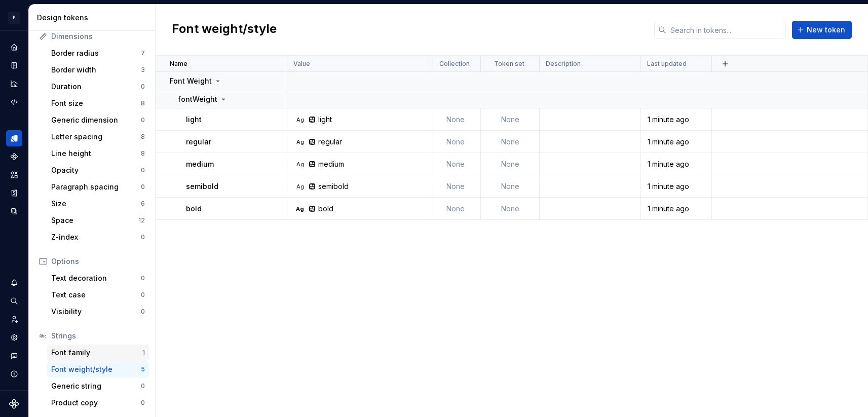 The image size is (868, 417). Describe the element at coordinates (14, 338) in the screenshot. I see `div: Settings` at that location.